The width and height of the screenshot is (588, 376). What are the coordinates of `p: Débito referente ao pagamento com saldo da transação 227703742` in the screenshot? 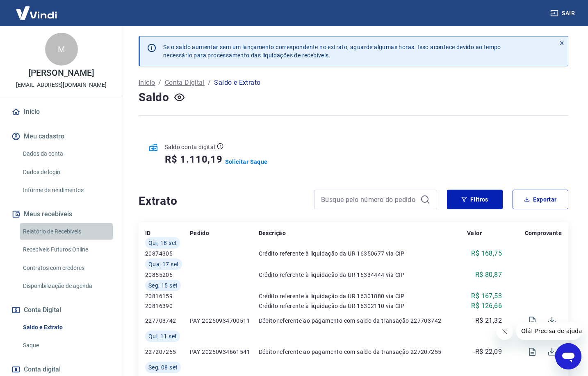 It's located at (363, 321).